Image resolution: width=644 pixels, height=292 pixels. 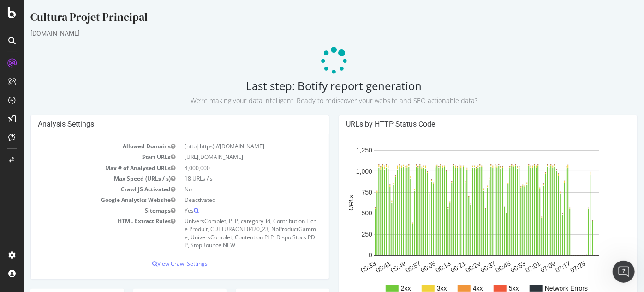 I want to click on text: 06:53, so click(x=494, y=266).